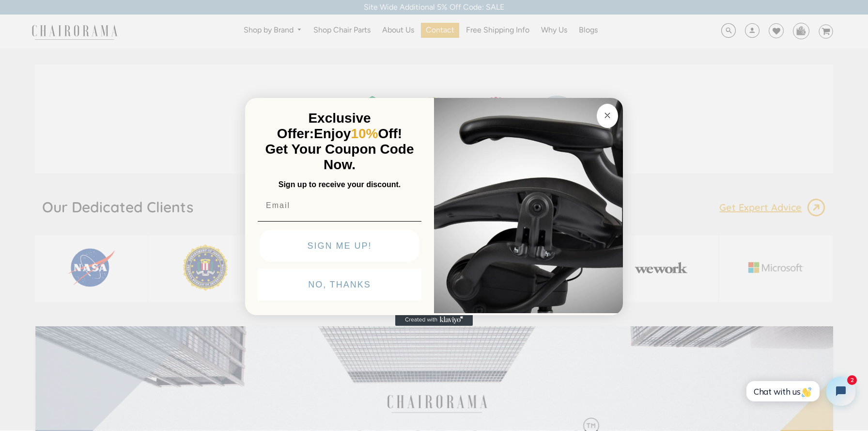  Describe the element at coordinates (339, 246) in the screenshot. I see `button: SIGN ME UP!` at that location.